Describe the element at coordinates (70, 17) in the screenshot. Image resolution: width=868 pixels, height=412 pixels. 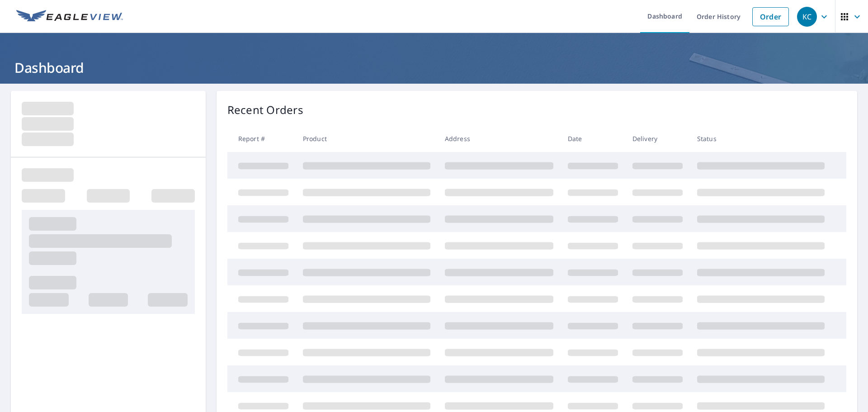
I see `img: EV Logo` at that location.